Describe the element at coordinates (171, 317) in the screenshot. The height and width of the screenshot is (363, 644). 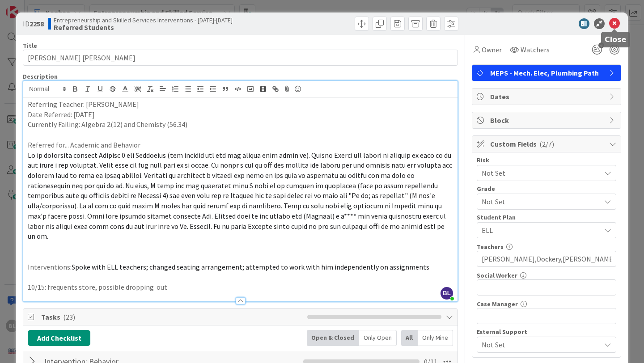
I see `span: Tasks` at that location.